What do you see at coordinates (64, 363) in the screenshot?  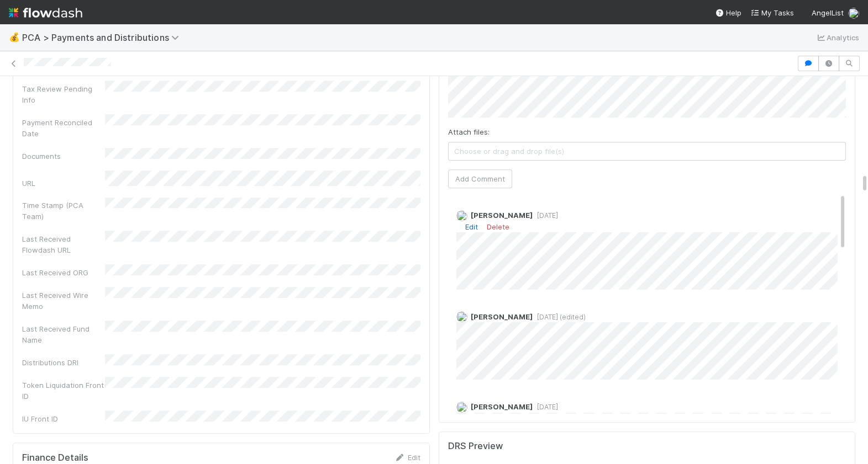 I see `div: Distributions DRI` at bounding box center [64, 363].